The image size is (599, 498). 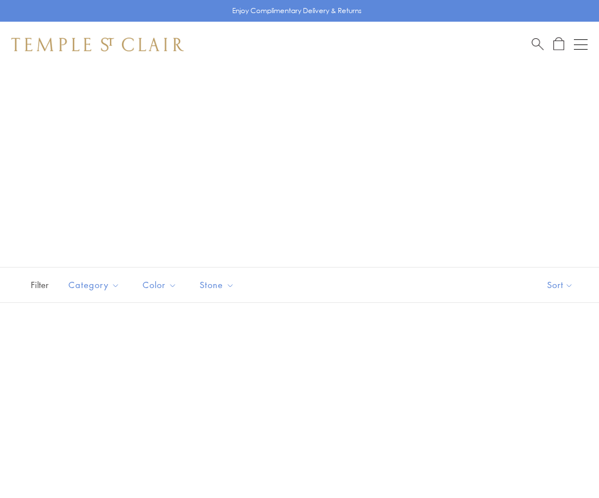 I want to click on button: Category, so click(x=94, y=284).